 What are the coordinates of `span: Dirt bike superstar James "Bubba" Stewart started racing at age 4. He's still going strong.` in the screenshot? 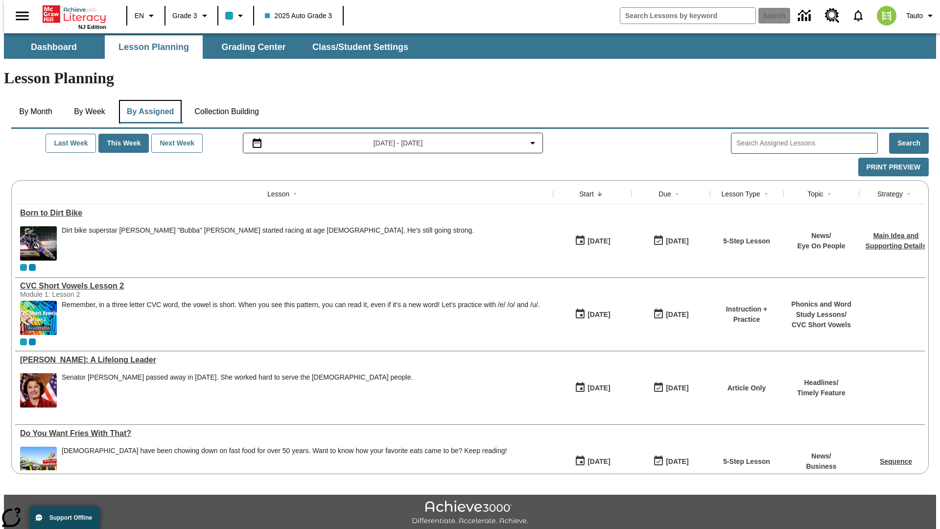 It's located at (268, 243).